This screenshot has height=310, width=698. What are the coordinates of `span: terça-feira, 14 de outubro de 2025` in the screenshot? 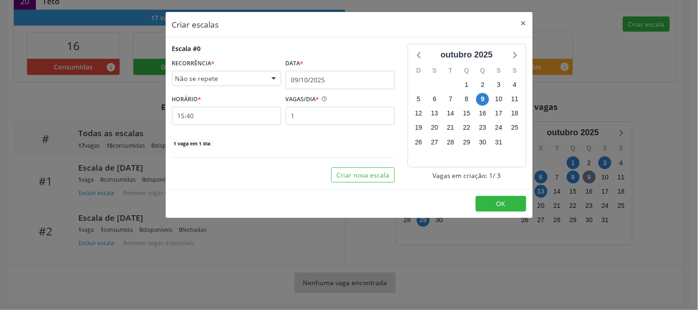 It's located at (451, 114).